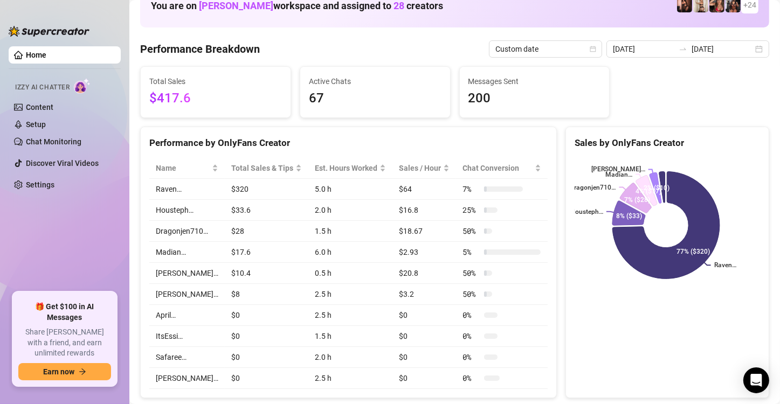 This screenshot has width=780, height=404. I want to click on span: $417.6, so click(216, 99).